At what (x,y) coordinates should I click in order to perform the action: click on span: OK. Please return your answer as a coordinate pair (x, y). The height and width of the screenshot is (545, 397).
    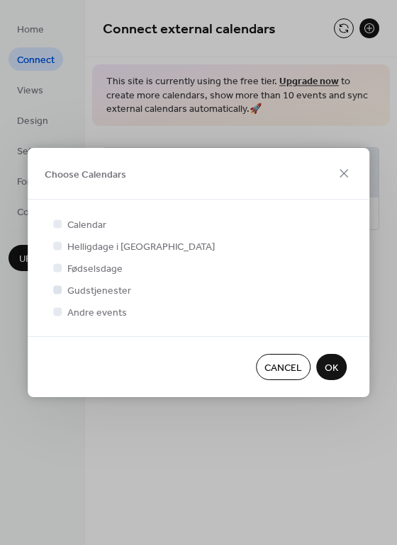
    Looking at the image, I should click on (331, 368).